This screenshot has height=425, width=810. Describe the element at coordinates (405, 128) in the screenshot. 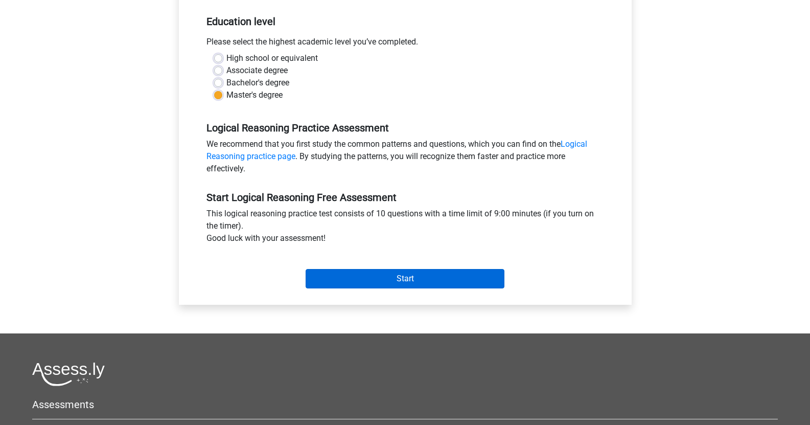

I see `h5: Logical Reasoning Practice Assessment` at that location.